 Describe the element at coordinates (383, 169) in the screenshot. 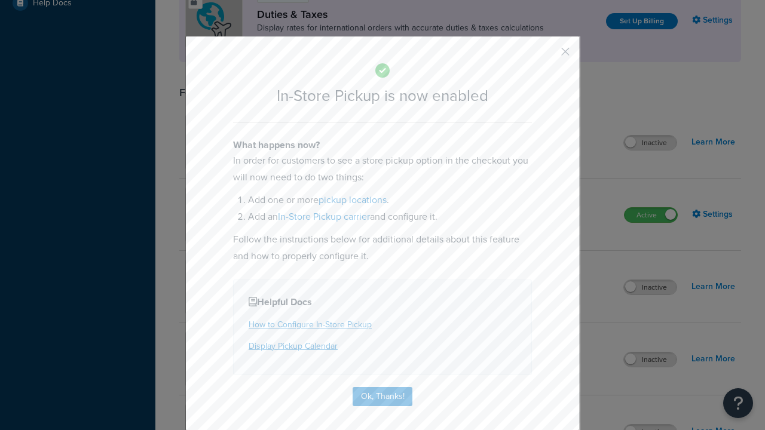

I see `p: In order for customers to see a store pickup option in the checkout you will now need to do two t...` at that location.